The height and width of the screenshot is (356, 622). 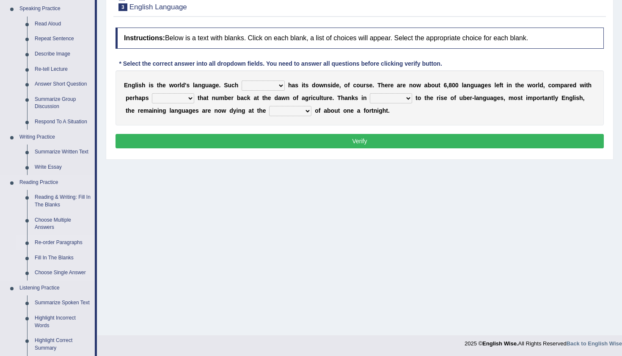 I want to click on a: Reading Practice, so click(x=55, y=182).